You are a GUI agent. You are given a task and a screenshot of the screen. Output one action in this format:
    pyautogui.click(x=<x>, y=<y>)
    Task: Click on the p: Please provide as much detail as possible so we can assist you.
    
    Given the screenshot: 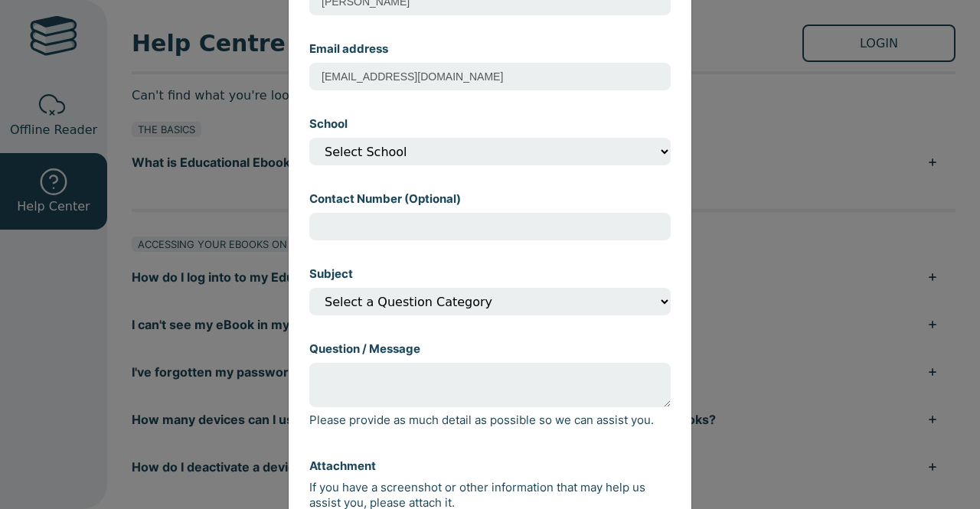 What is the action you would take?
    pyautogui.click(x=490, y=420)
    